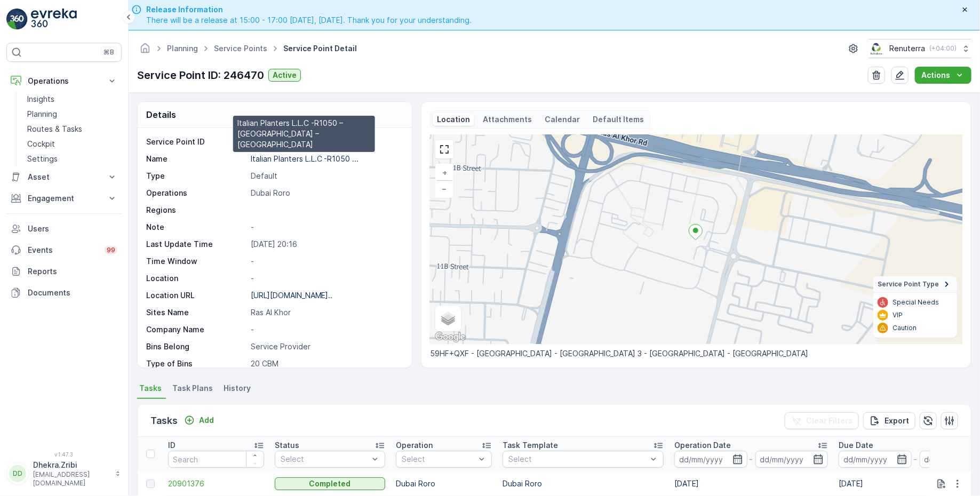  Describe the element at coordinates (151, 483) in the screenshot. I see `div: Toggle Row Selected` at that location.